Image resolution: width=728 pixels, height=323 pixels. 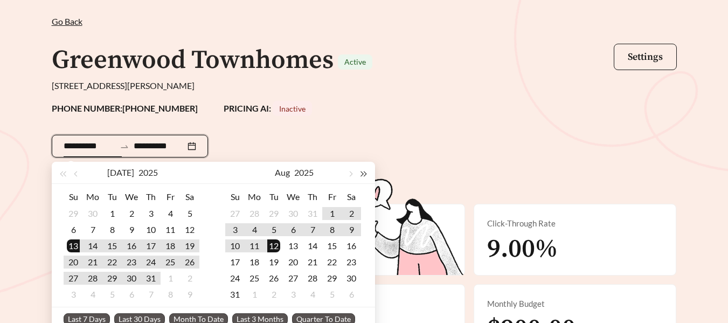 I want to click on td: 2025-07-12, so click(x=190, y=230).